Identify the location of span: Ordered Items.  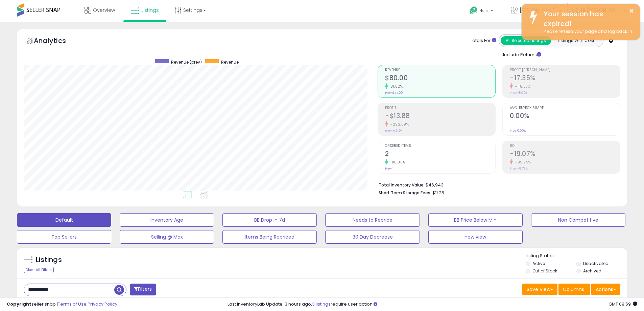
(440, 146).